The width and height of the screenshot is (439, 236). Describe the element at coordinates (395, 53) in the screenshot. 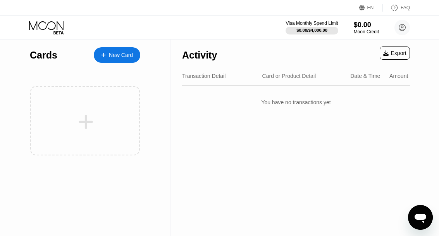

I see `div: Export` at that location.